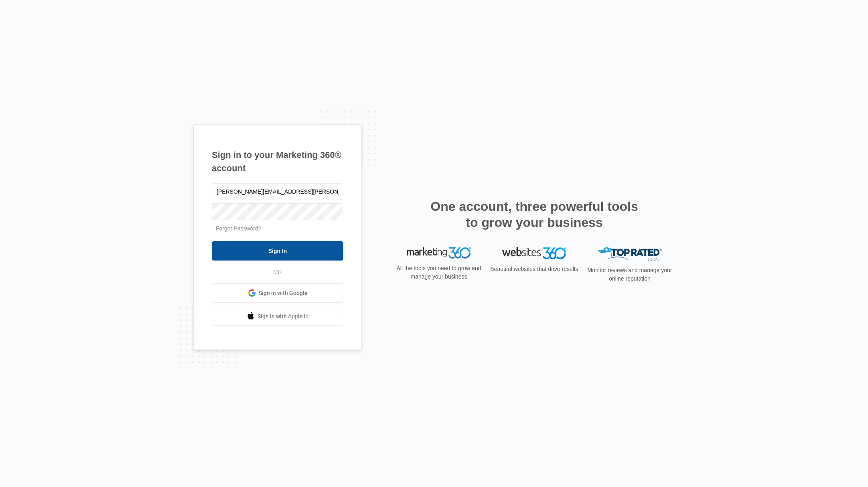 Image resolution: width=868 pixels, height=487 pixels. I want to click on p: Monitor reviews and manage your online reputation, so click(630, 275).